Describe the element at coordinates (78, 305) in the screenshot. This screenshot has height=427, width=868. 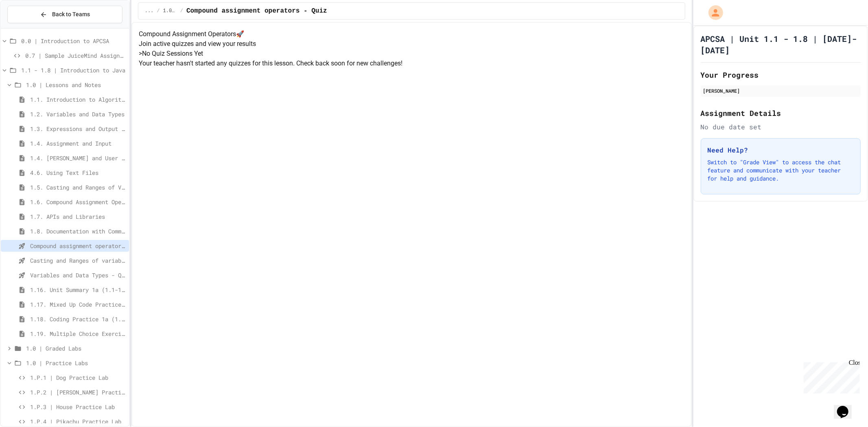
I see `span: 1.17. Mixed Up Code Practice 1.1-1.6` at that location.